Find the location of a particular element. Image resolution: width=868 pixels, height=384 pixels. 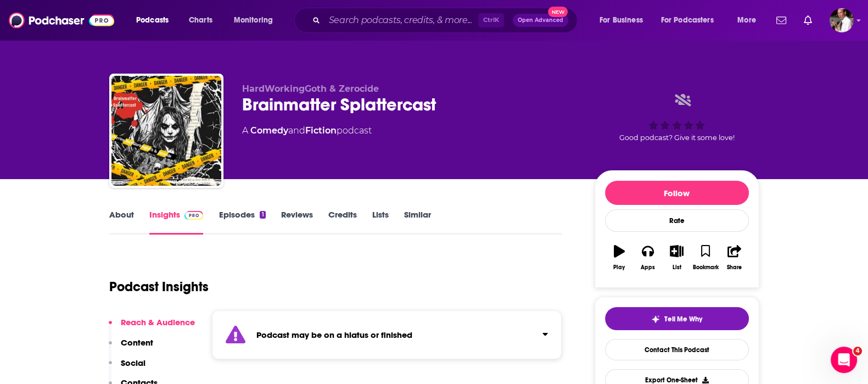

div: List is located at coordinates (677, 268).